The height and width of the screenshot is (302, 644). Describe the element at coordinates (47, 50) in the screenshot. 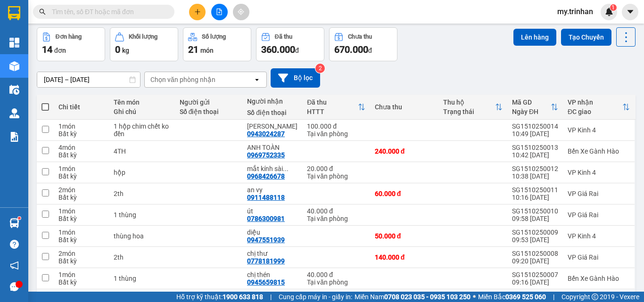

I see `span: 14` at that location.